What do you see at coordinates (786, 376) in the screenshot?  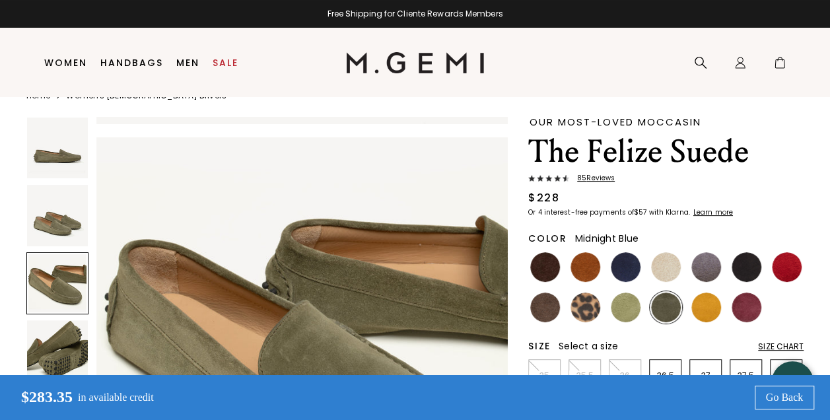 I see `p: 38` at bounding box center [786, 376].